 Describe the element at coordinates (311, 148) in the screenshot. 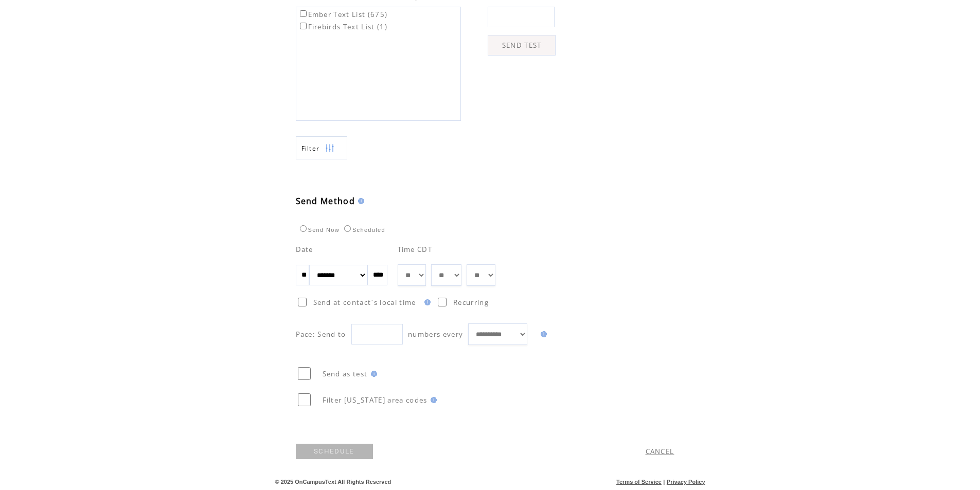

I see `span: Show filters` at that location.